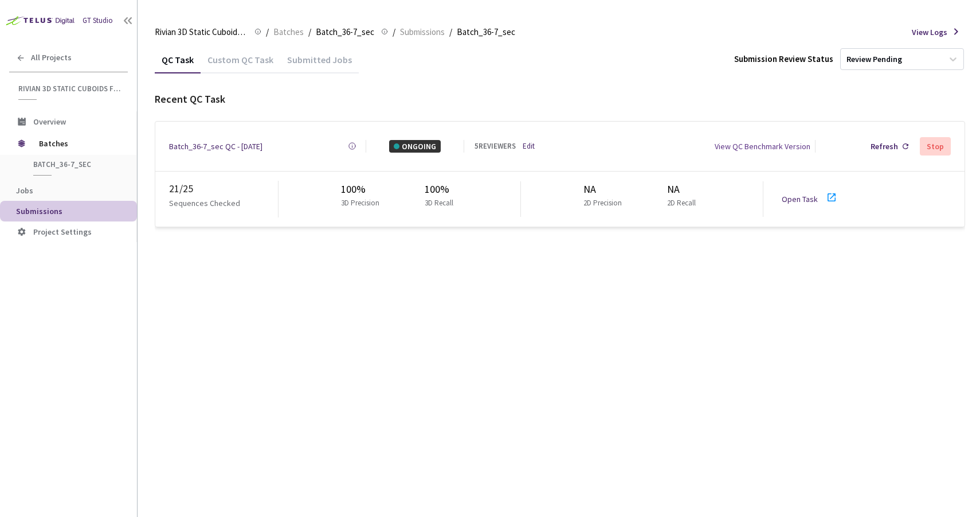  What do you see at coordinates (98, 21) in the screenshot?
I see `div: GT Studio` at bounding box center [98, 21].